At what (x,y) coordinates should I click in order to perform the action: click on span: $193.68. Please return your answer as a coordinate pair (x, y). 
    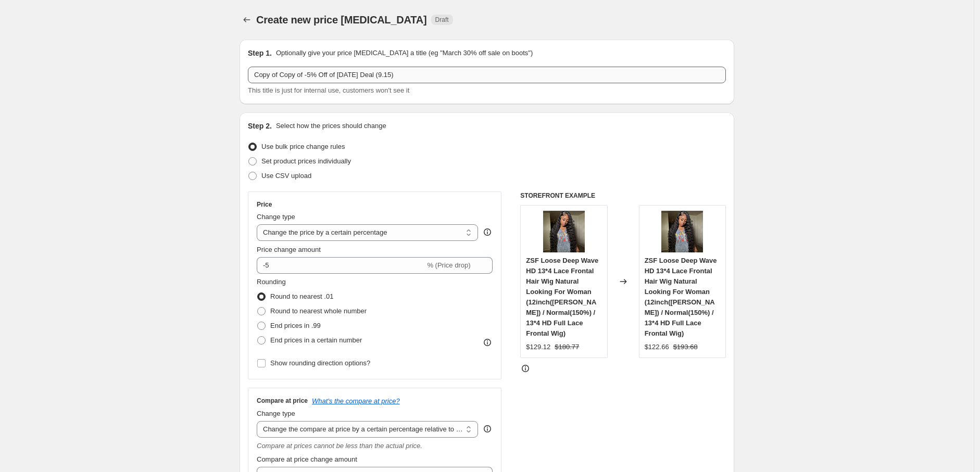
    Looking at the image, I should click on (685, 347).